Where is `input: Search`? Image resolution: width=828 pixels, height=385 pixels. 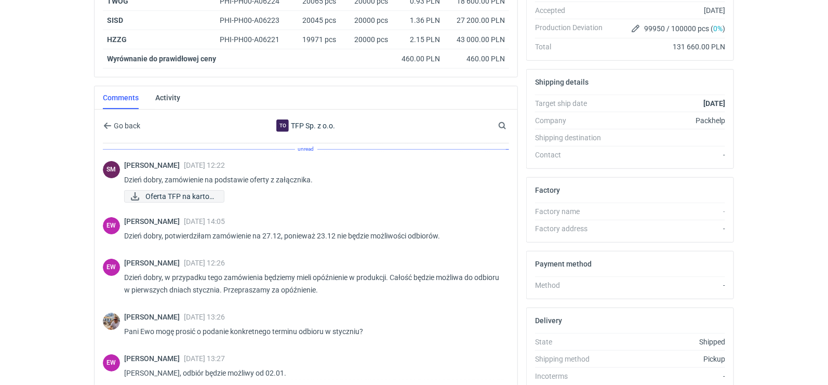
input: Search is located at coordinates (513, 126).